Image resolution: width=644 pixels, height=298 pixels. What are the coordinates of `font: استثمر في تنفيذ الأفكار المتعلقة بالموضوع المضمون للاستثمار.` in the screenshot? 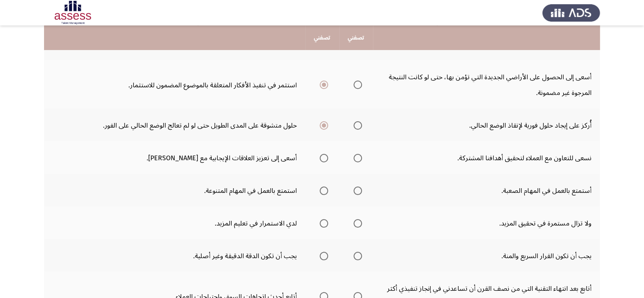 It's located at (212, 85).